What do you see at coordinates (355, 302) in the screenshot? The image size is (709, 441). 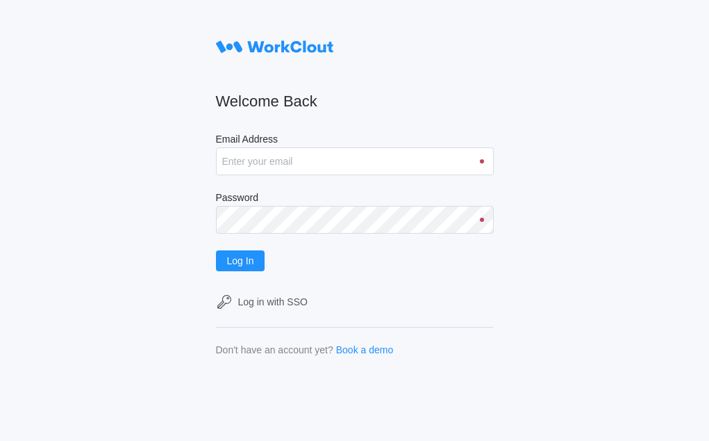 I see `a: Log in with SSO` at bounding box center [355, 302].